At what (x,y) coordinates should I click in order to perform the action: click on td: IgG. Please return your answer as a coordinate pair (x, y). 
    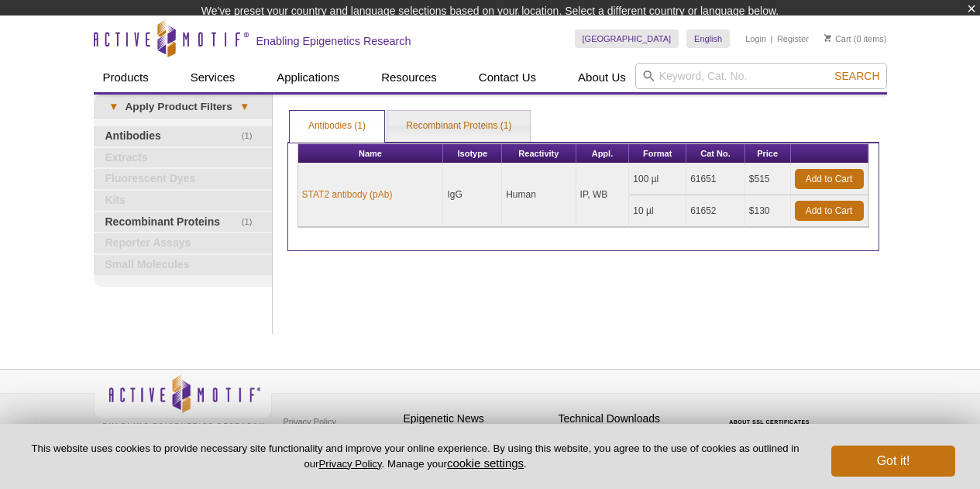
    Looking at the image, I should click on (473, 196).